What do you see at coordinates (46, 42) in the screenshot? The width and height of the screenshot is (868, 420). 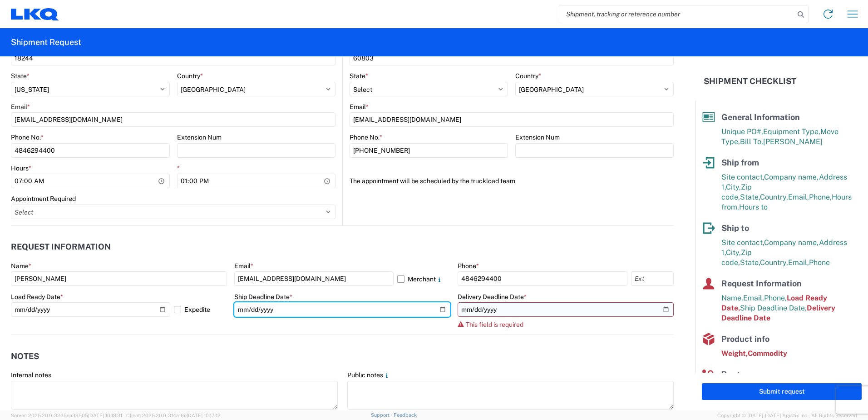 I see `h2: Shipment Request` at bounding box center [46, 42].